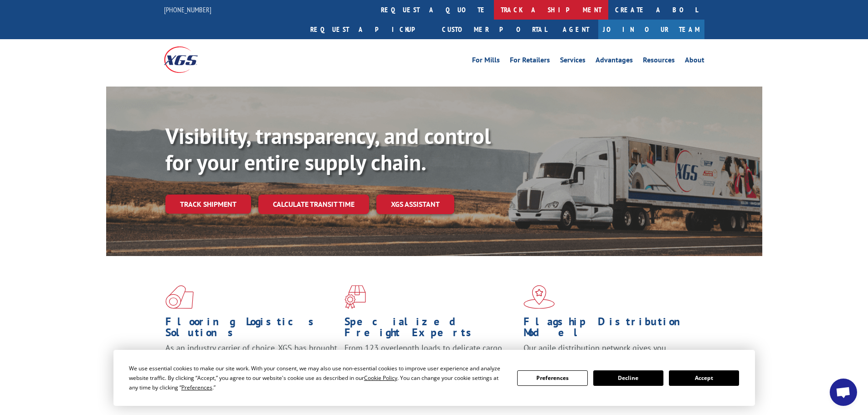  What do you see at coordinates (651, 29) in the screenshot?
I see `a: Join Our Team` at bounding box center [651, 29].